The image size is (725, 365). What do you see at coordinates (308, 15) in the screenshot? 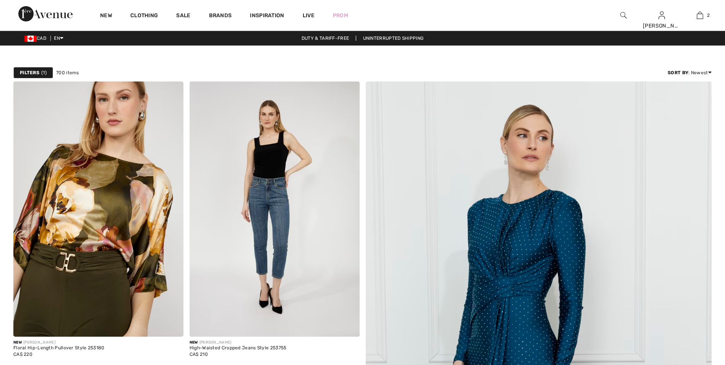
I see `a: Live` at bounding box center [308, 15].